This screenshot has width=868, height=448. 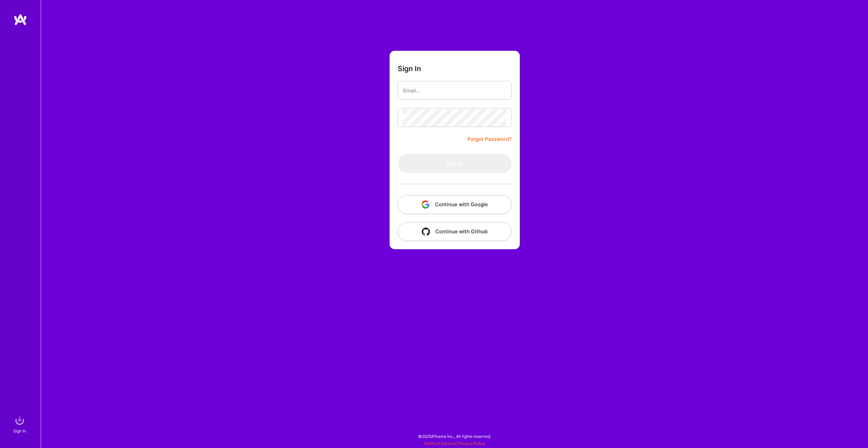 I want to click on h3: Sign In, so click(x=409, y=68).